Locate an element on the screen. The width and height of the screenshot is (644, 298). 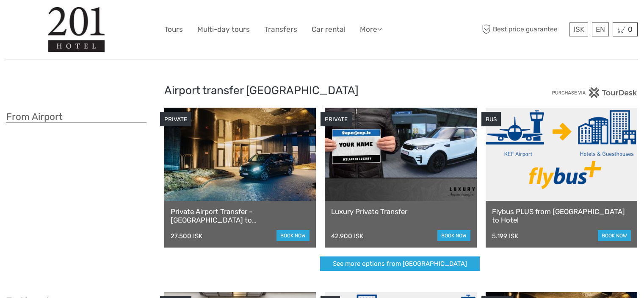
h3: From Airport is located at coordinates (76, 117).